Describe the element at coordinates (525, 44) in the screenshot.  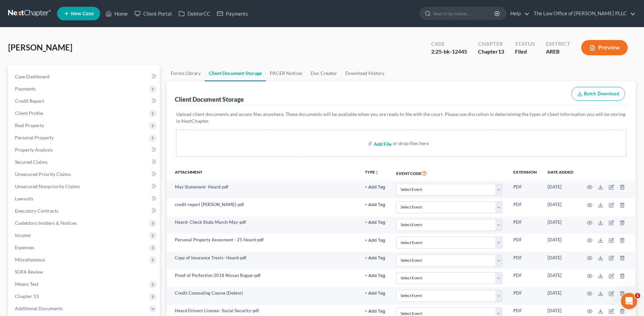
I see `div: Status` at that location.